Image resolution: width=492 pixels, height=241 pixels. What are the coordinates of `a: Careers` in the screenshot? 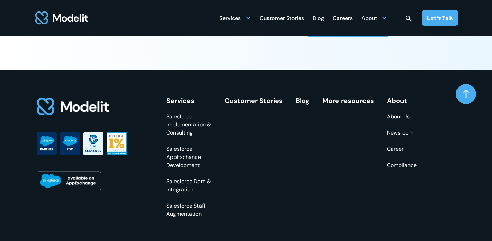 It's located at (342, 18).